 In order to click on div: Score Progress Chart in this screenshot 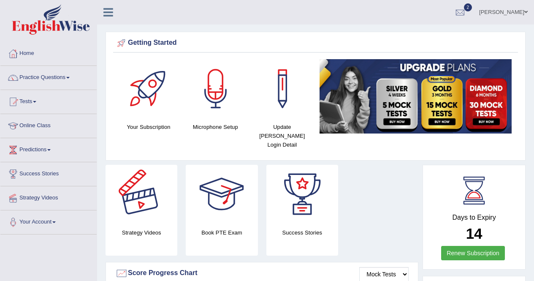, I will do `click(262, 273)`.